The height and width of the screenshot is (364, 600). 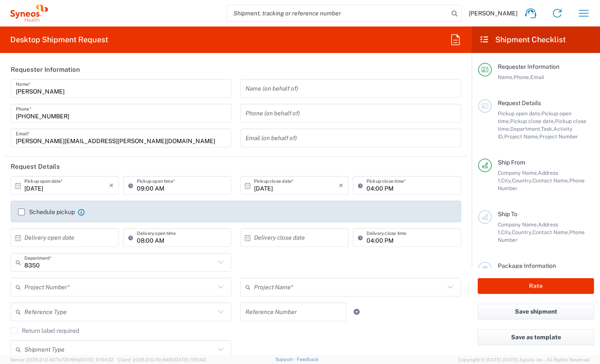 What do you see at coordinates (45, 331) in the screenshot?
I see `label: Return label required` at bounding box center [45, 331].